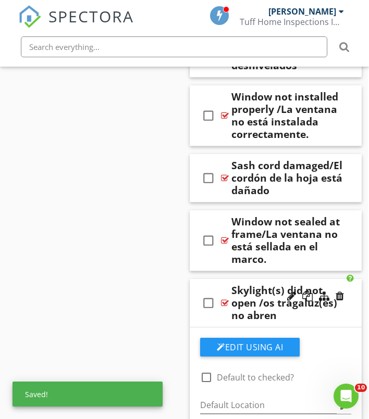  Describe the element at coordinates (76, 25) in the screenshot. I see `a: SPECTORA` at that location.